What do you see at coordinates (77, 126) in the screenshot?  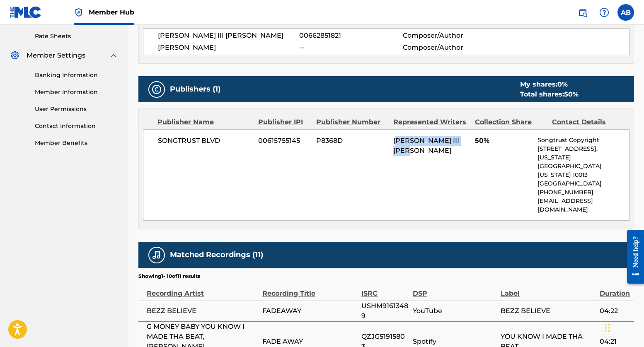 I see `a: Contact Information` at bounding box center [77, 126].